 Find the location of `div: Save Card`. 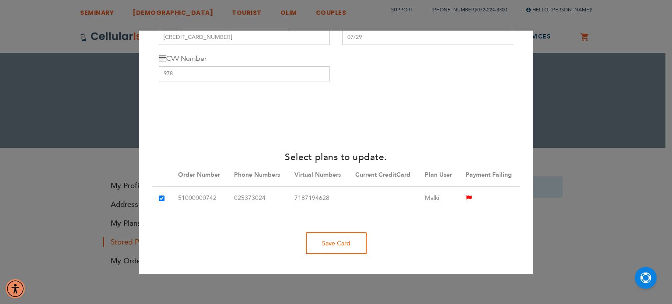

div: Save Card is located at coordinates (336, 243).